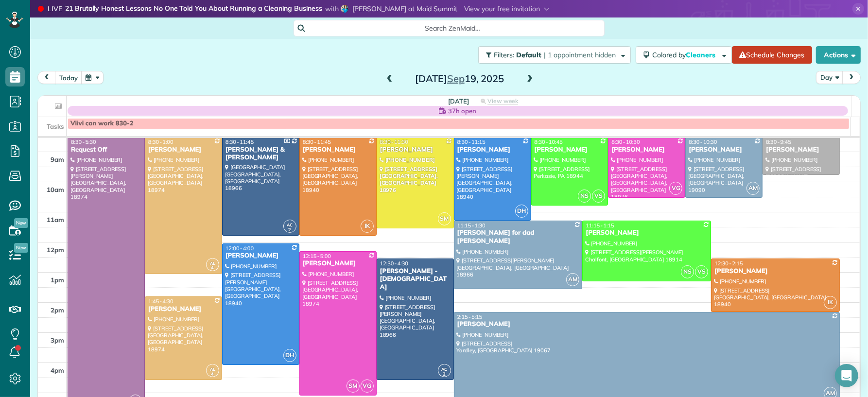  What do you see at coordinates (470, 316) in the screenshot?
I see `span: 2:15 - 5:15` at bounding box center [470, 316].